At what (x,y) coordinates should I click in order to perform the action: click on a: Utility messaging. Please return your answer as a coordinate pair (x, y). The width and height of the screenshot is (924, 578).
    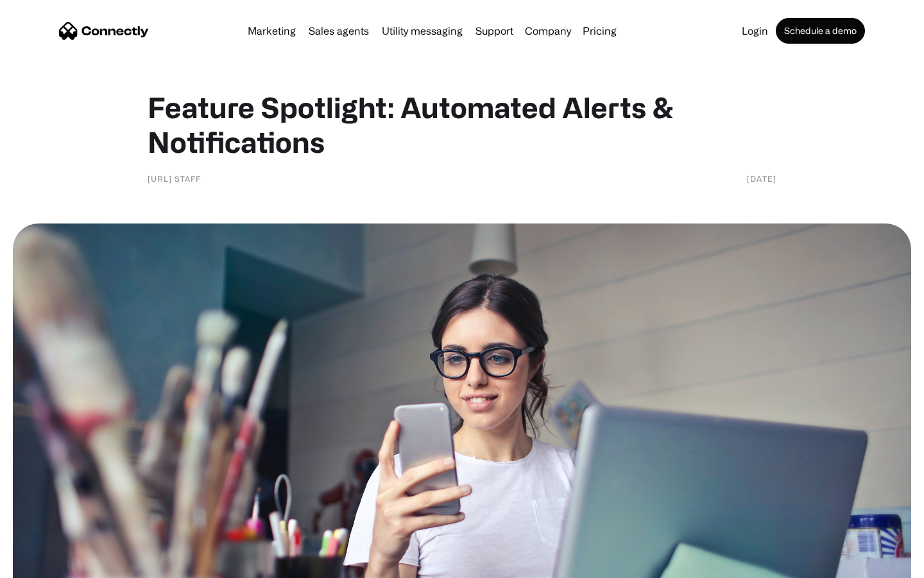
    Looking at the image, I should click on (422, 30).